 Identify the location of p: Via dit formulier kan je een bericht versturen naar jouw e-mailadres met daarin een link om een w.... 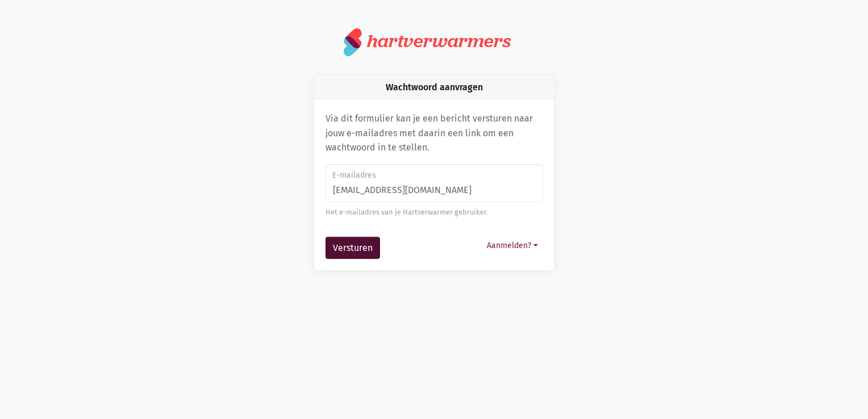
(434, 133).